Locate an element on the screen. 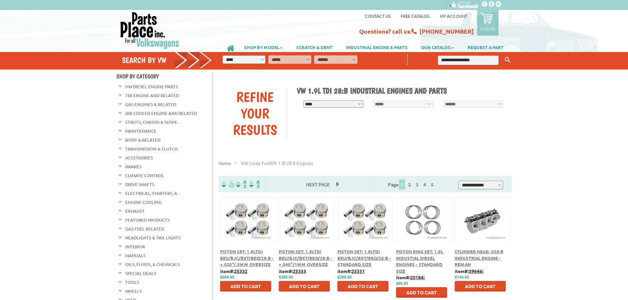  a: Tools is located at coordinates (132, 283).